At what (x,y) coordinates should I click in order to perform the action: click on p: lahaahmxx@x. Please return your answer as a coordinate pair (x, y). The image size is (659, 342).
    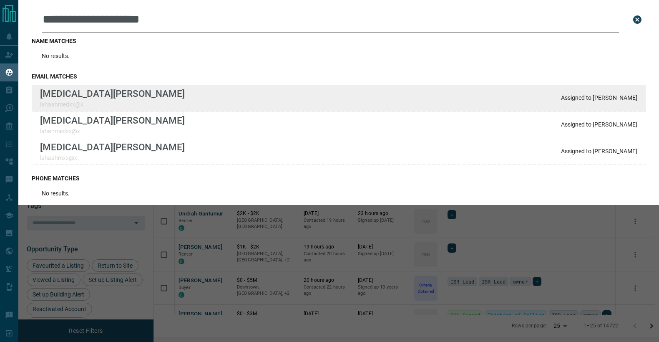
    Looking at the image, I should click on (112, 158).